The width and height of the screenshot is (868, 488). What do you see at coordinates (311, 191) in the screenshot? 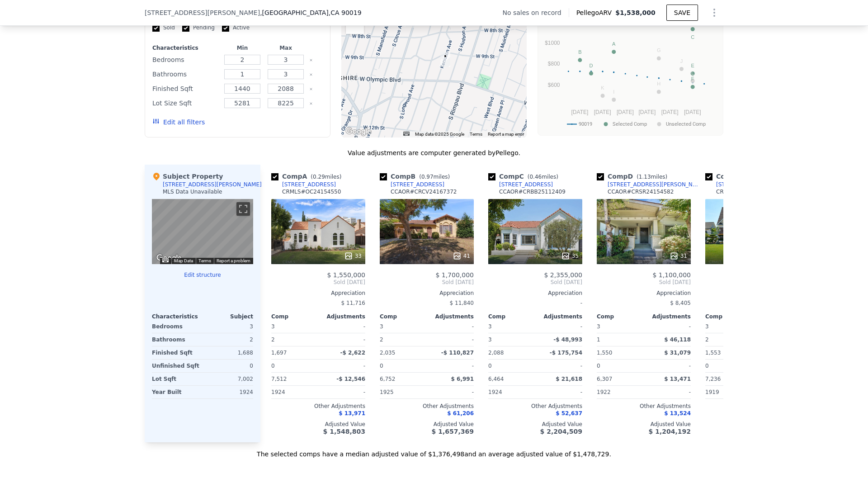
I see `div: CRMLS # OC24154550` at bounding box center [311, 191].